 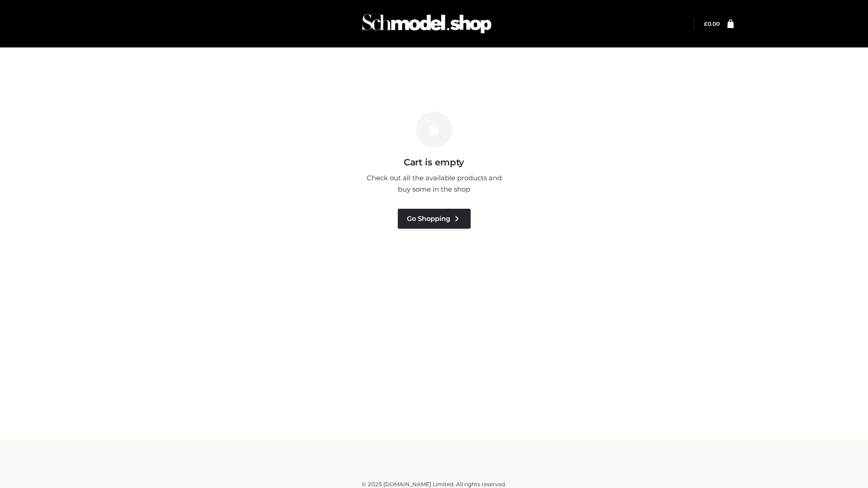 What do you see at coordinates (434, 184) in the screenshot?
I see `p: Check out all the available products and buy some in the shop` at bounding box center [434, 184].